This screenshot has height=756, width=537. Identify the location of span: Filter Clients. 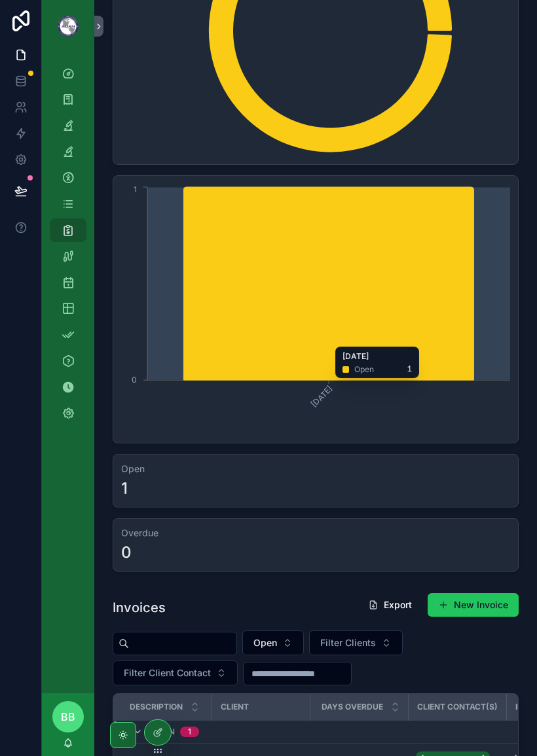
(348, 643).